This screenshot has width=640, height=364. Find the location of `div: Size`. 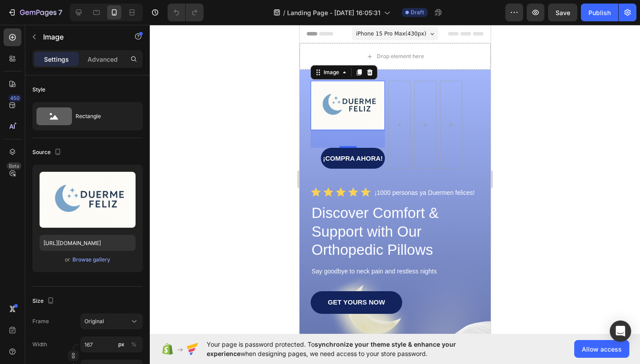

div: Size is located at coordinates (44, 301).